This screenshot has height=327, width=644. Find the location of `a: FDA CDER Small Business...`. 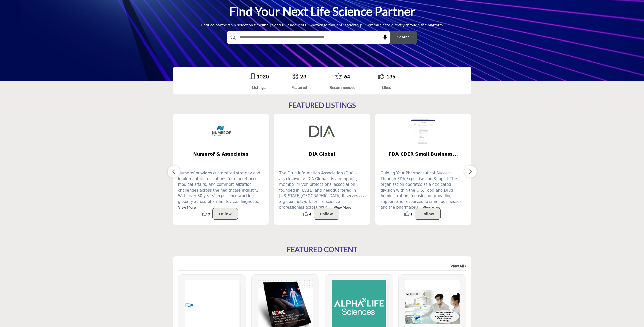

a: FDA CDER Small Business... is located at coordinates (423, 154).